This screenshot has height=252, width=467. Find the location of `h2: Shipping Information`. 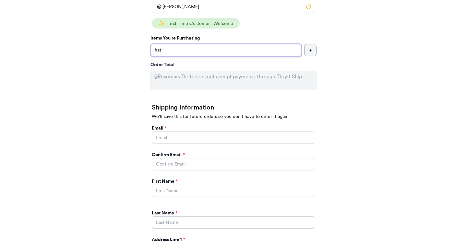

h2: Shipping Information is located at coordinates (233, 108).